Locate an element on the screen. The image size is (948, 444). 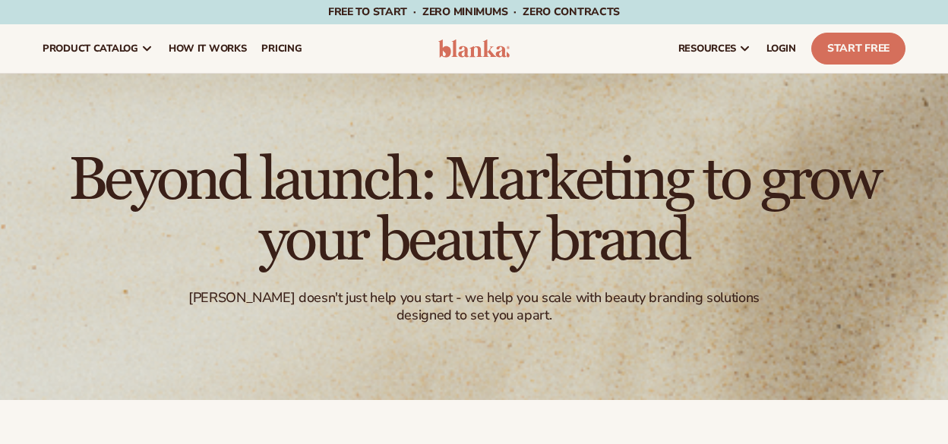
span: product catalog is located at coordinates (90, 49).